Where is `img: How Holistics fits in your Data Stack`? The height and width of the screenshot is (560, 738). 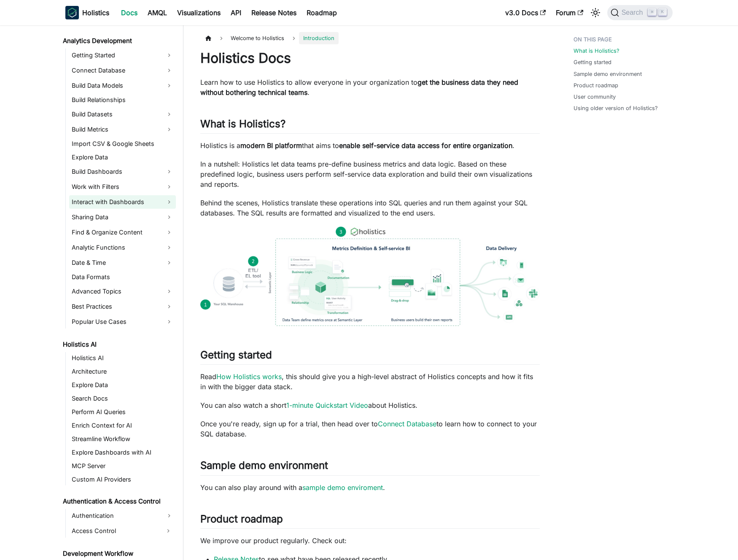 img: How Holistics fits in your Data Stack is located at coordinates (370, 276).